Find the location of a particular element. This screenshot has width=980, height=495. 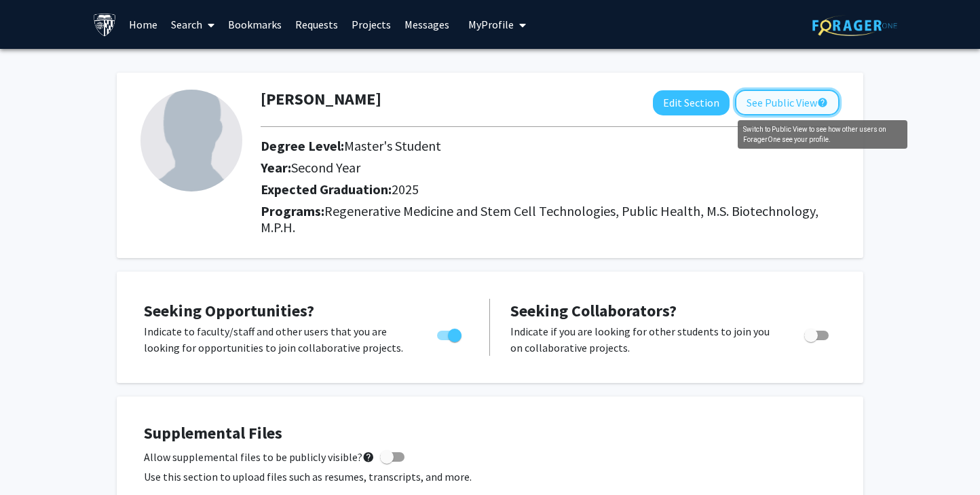

a: Projects is located at coordinates (371, 24).